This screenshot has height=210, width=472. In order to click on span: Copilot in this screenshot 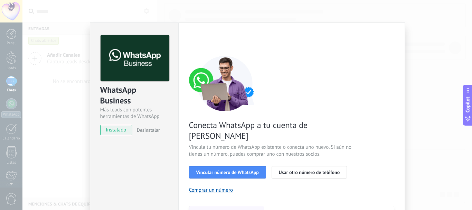, I will do `click(468, 104)`.